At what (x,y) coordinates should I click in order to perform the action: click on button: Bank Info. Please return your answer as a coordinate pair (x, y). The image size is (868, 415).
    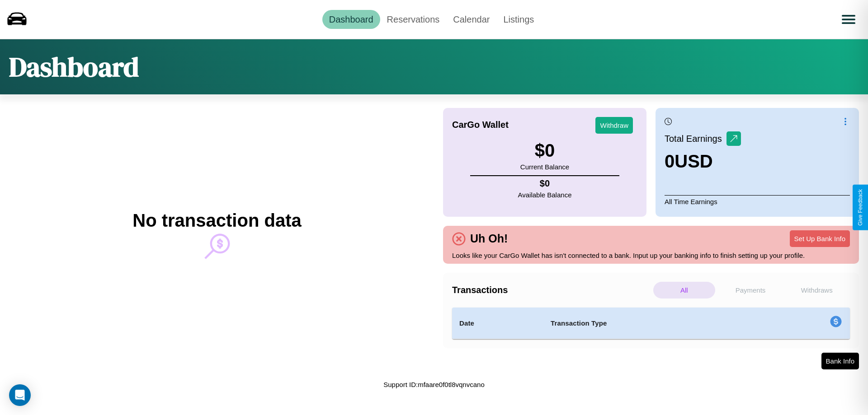
    Looking at the image, I should click on (840, 361).